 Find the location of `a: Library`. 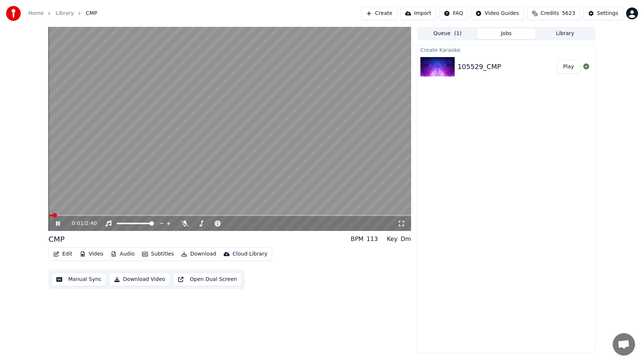

a: Library is located at coordinates (65, 13).